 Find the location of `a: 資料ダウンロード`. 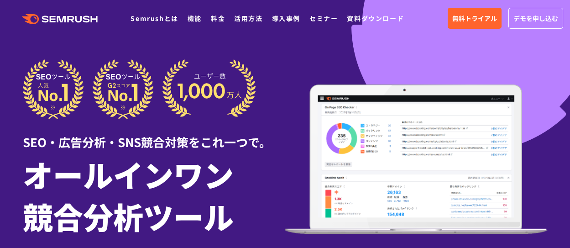

a: 資料ダウンロード is located at coordinates (375, 18).